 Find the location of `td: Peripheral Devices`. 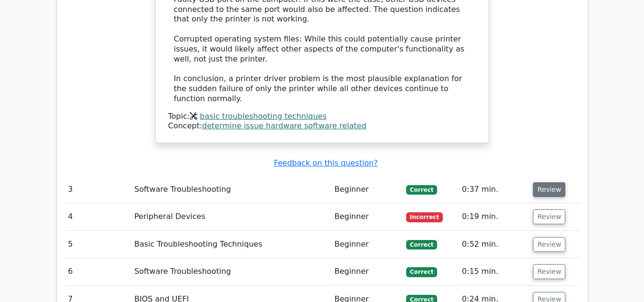

td: Peripheral Devices is located at coordinates (231, 217).